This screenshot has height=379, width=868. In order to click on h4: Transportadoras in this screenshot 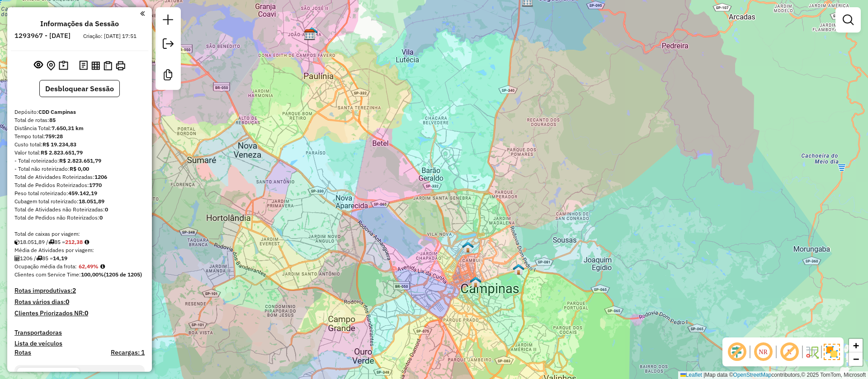, I will do `click(80, 332)`.